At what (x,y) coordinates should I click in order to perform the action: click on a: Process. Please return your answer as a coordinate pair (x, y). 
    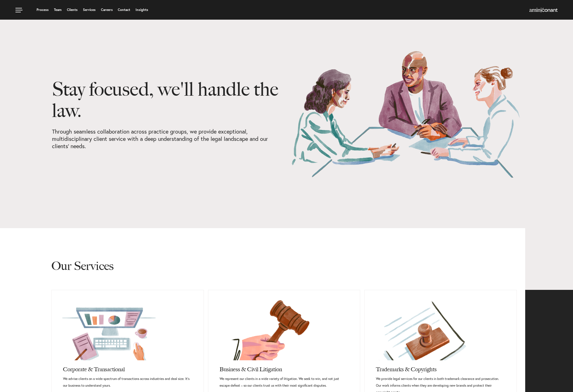
    Looking at the image, I should click on (43, 10).